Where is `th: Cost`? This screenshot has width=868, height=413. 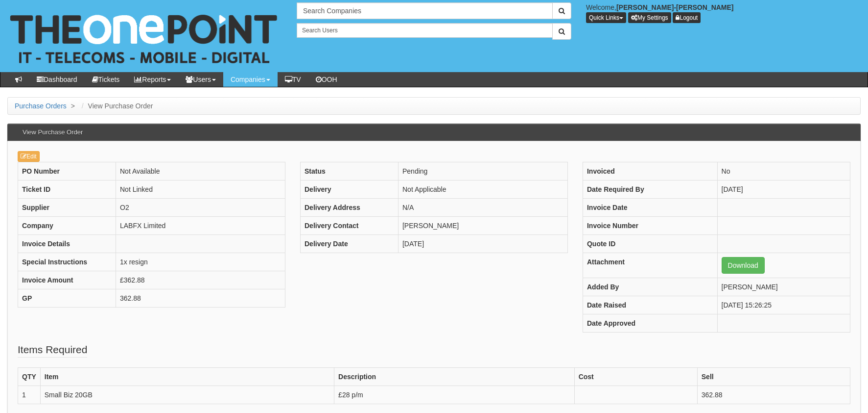 th: Cost is located at coordinates (635, 376).